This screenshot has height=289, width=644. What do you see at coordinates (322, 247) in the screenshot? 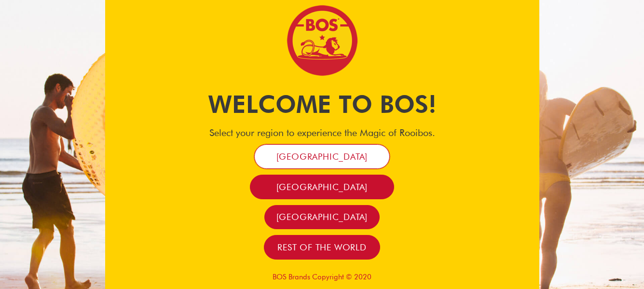
I see `span: Rest of the world` at bounding box center [322, 247].